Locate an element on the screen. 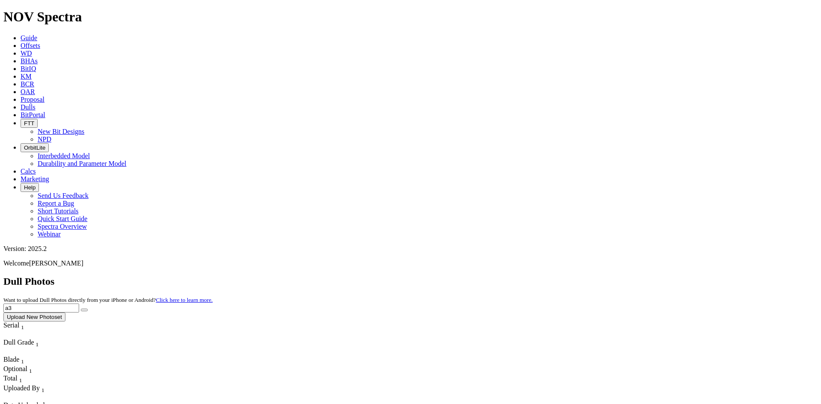 The image size is (821, 404). div: Serial Sort None is located at coordinates (21, 326).